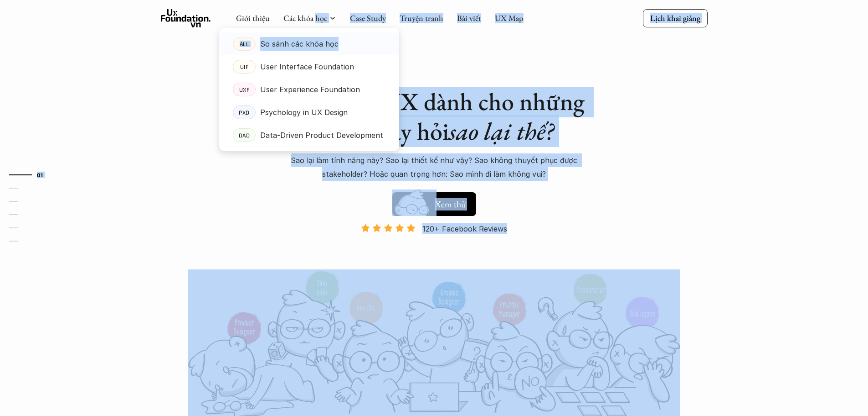 This screenshot has width=868, height=416. Describe the element at coordinates (26, 201) in the screenshot. I see `strong: 03` at that location.